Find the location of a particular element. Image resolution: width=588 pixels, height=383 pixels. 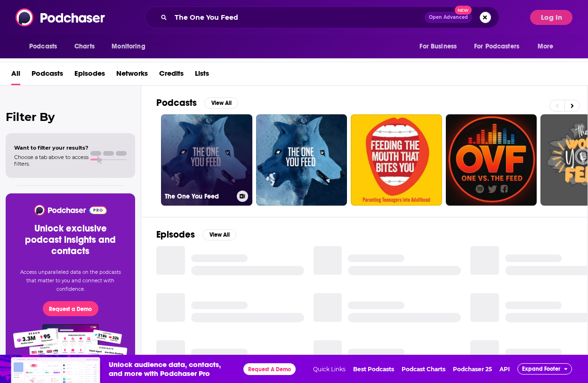

span: Expand Footer is located at coordinates (541, 369).